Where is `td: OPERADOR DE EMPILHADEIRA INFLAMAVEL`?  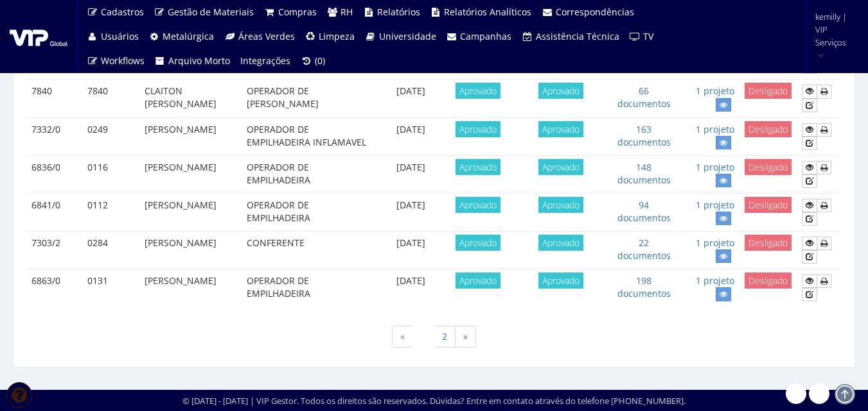 td: OPERADOR DE EMPILHADEIRA INFLAMAVEL is located at coordinates (310, 136).